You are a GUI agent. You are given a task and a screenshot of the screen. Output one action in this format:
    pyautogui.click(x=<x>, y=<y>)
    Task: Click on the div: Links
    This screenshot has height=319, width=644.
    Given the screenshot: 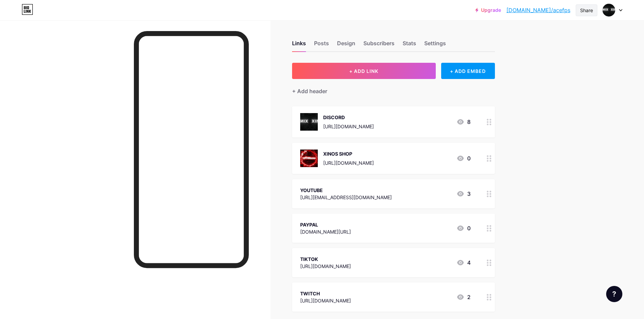 What is the action you would take?
    pyautogui.click(x=299, y=45)
    